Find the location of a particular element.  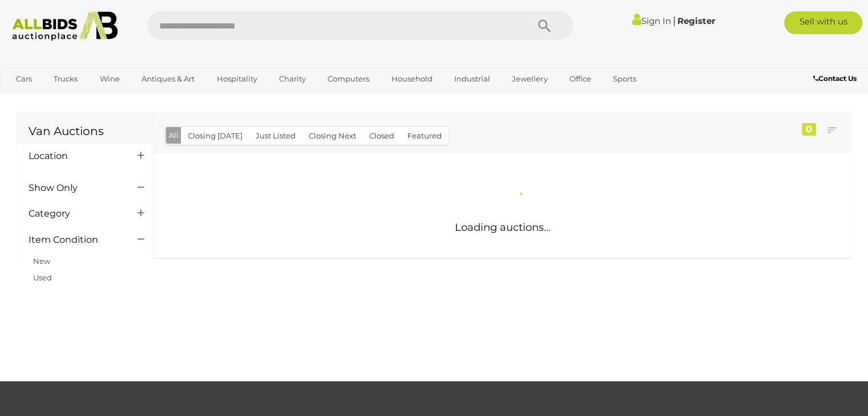

a: Contact Us is located at coordinates (836, 78).